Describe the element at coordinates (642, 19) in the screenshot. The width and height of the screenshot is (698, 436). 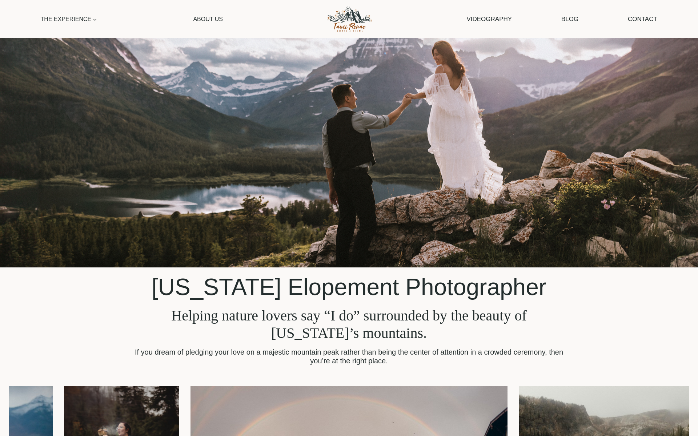
I see `a: Contact` at that location.